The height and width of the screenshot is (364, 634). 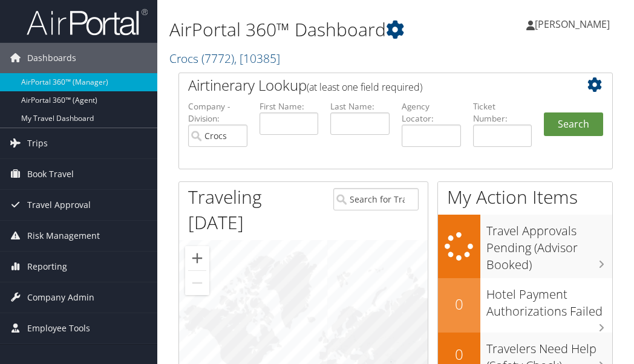 I want to click on span: Employee Tools, so click(x=59, y=328).